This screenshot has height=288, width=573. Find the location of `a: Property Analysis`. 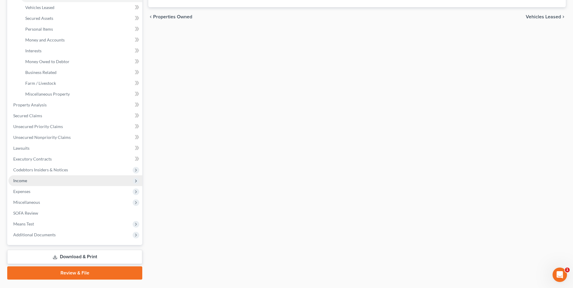

a: Property Analysis is located at coordinates (75, 105).